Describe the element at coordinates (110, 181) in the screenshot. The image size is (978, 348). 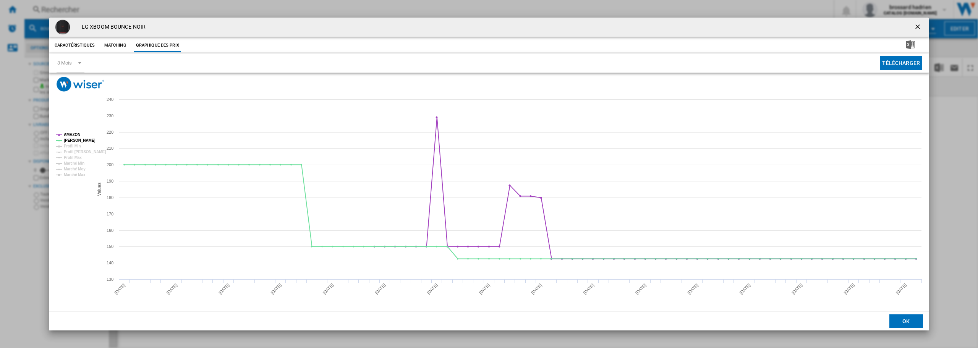
I see `tspan: 190` at that location.